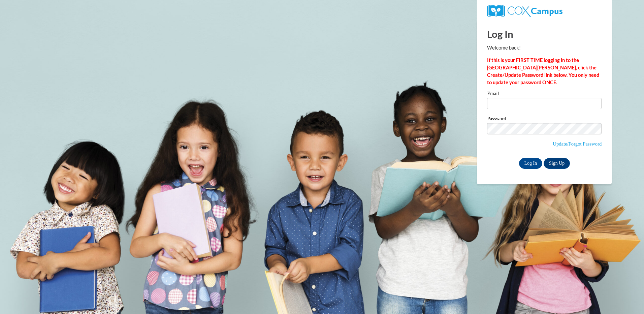  Describe the element at coordinates (545, 48) in the screenshot. I see `p: Welcome back!` at that location.